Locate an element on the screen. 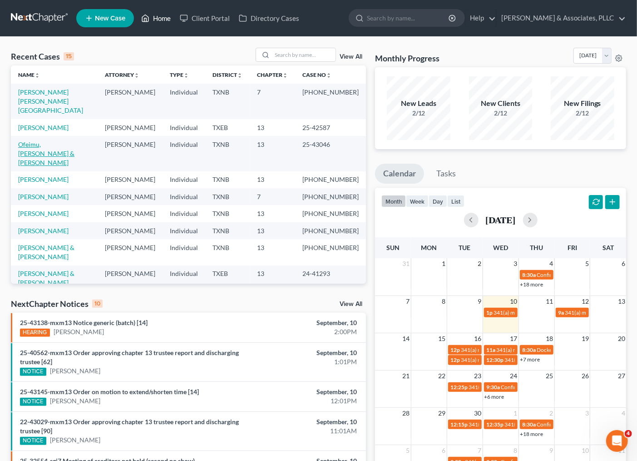 The image size is (637, 461). div: New Filings is located at coordinates (583, 103).